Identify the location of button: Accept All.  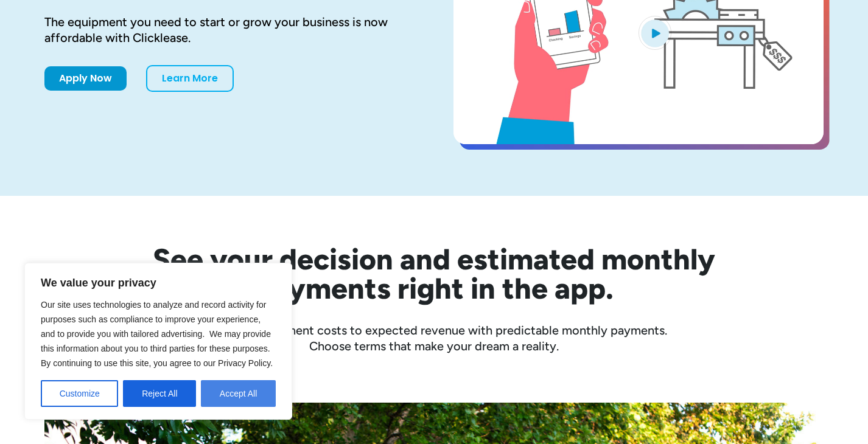
(238, 394).